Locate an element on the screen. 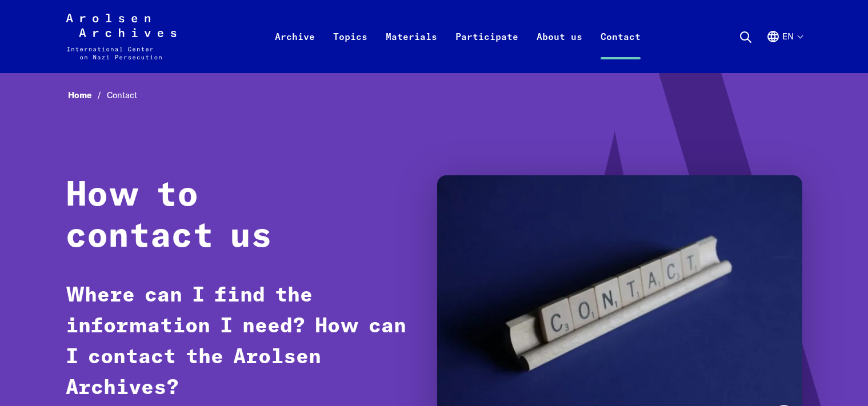 The width and height of the screenshot is (868, 406). a: Materials is located at coordinates (412, 50).